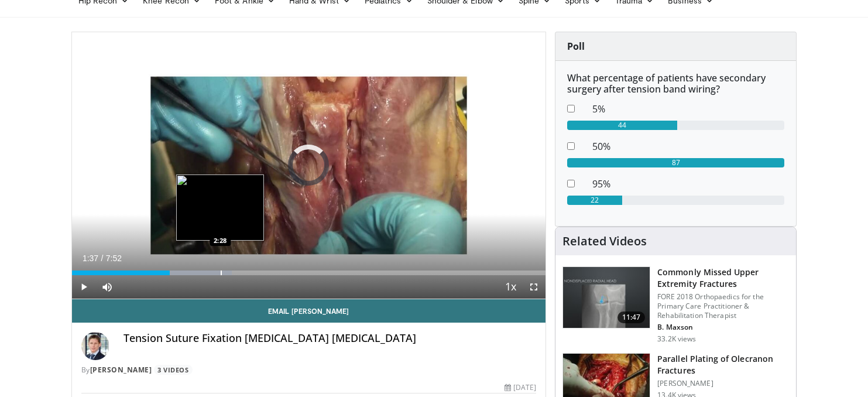 This screenshot has width=868, height=397. Describe the element at coordinates (577, 46) in the screenshot. I see `strong: Poll` at that location.